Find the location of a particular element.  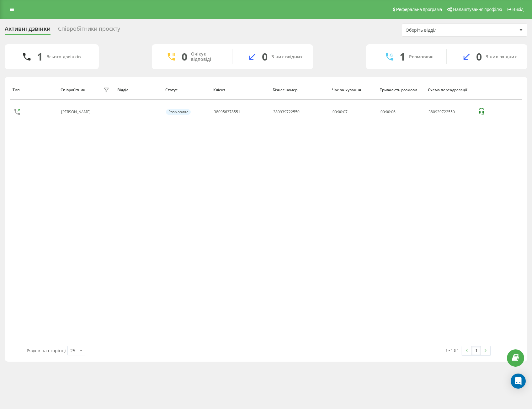

div: 1 - 1 з 1 is located at coordinates (452, 350).